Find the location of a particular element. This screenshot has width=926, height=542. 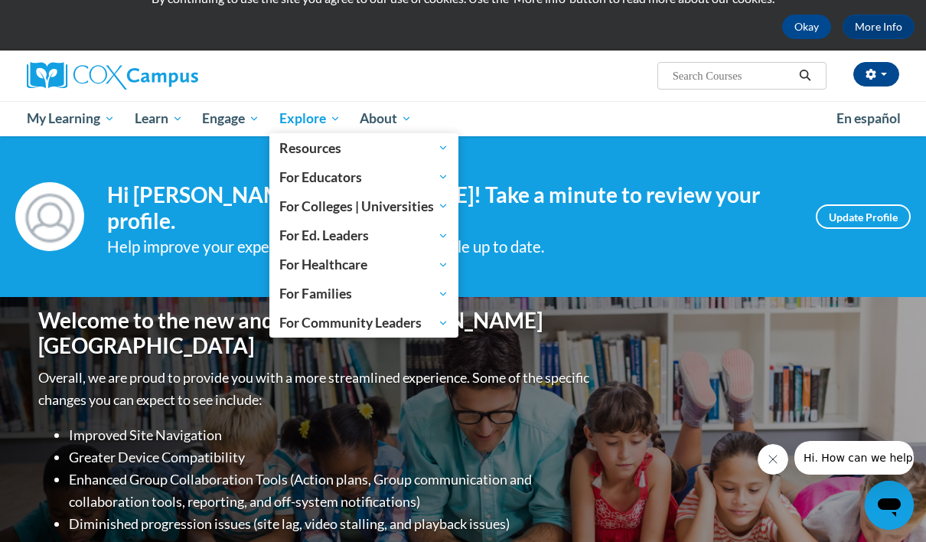

div: Help improve your experience by keeping your profile up to date. is located at coordinates (450, 246).